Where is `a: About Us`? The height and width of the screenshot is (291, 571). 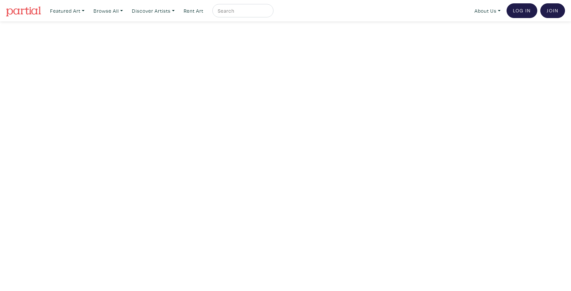
a: About Us is located at coordinates (487, 11).